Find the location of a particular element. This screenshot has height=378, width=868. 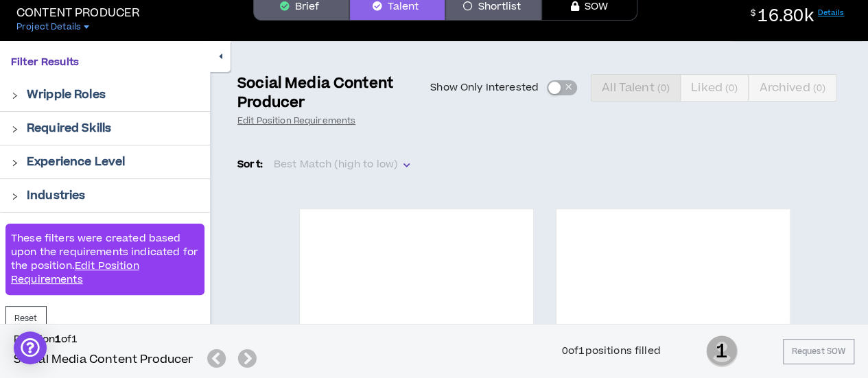

div: Open Intercom Messenger is located at coordinates (30, 348).